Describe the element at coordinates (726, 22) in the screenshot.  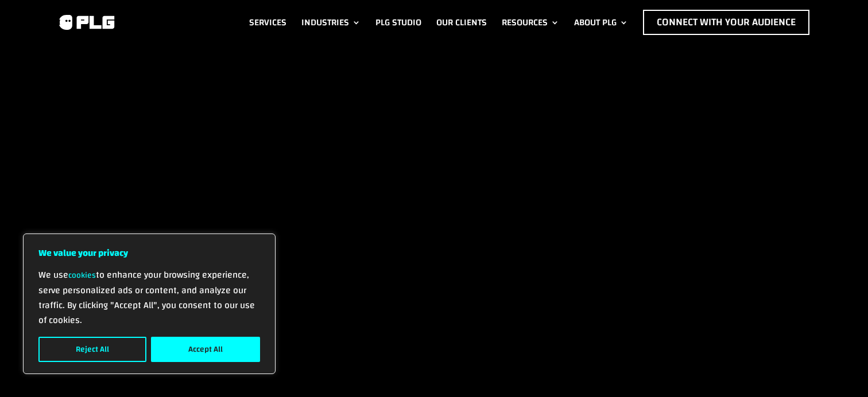
I see `a: Connect with Your Audience` at that location.